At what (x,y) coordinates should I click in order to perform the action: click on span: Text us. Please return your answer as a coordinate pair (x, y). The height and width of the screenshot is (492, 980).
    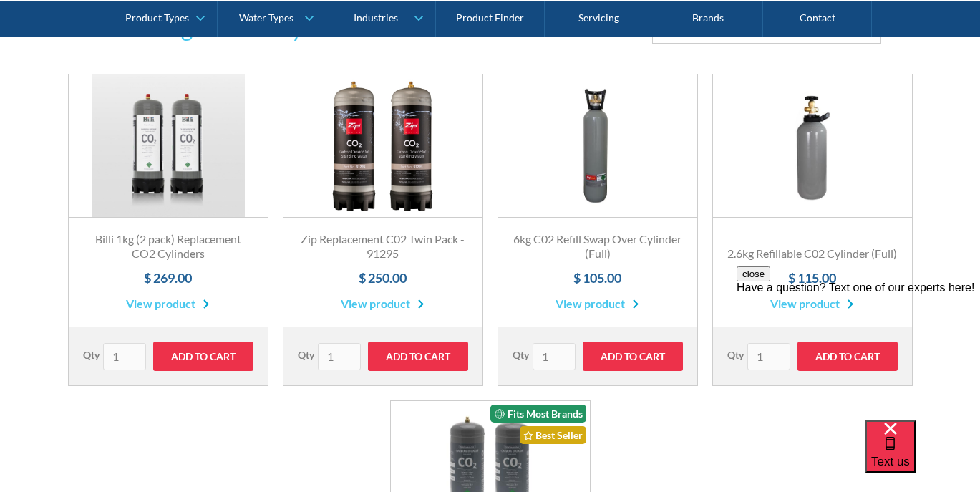
    Looking at the image, I should click on (25, 40).